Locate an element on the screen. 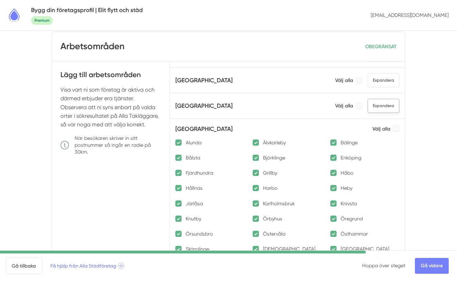 The height and width of the screenshot is (281, 457). a: Alla Städföretag is located at coordinates (14, 15).